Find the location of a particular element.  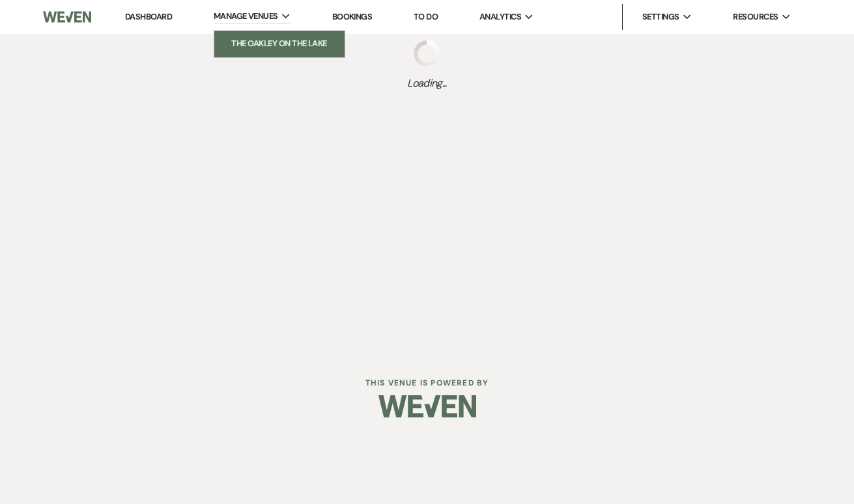

span: Analytics is located at coordinates (501, 17).